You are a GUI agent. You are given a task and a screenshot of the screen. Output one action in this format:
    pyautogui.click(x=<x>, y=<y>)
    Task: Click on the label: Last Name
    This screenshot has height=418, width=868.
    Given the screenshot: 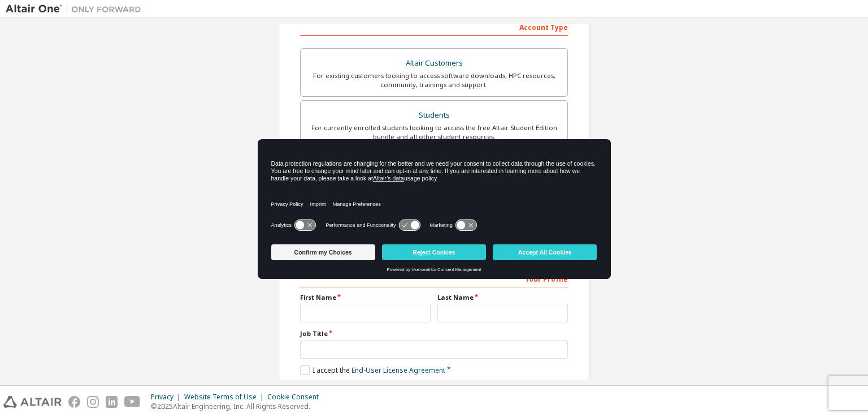 What is the action you would take?
    pyautogui.click(x=502, y=297)
    